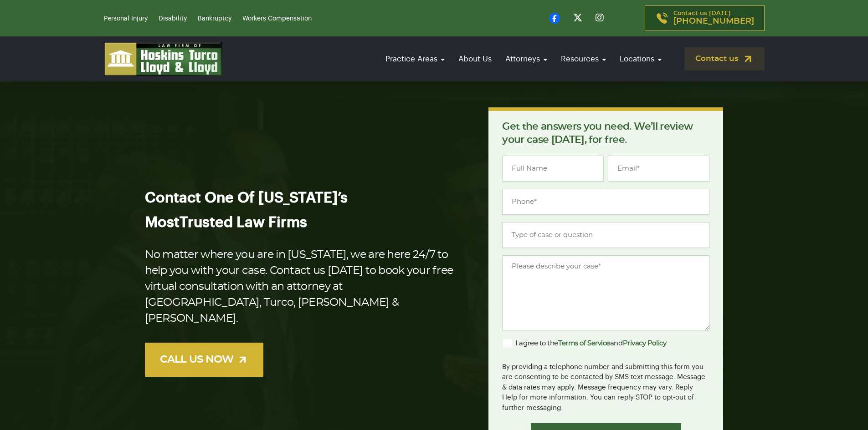  I want to click on input: Type of case or question, so click(606, 235).